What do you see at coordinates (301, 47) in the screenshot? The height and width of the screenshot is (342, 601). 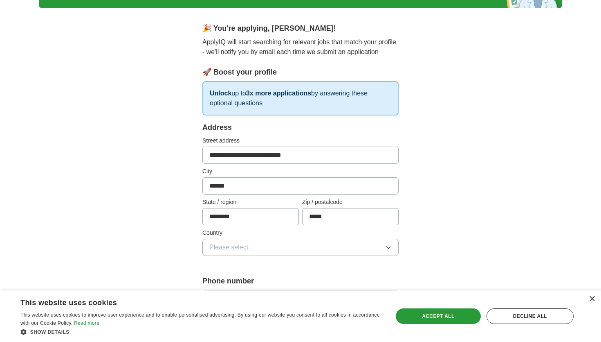 I see `p: ApplyIQ will start searching for relevant jobs that match your profile - we'll notify you by emai...` at bounding box center [301, 47].